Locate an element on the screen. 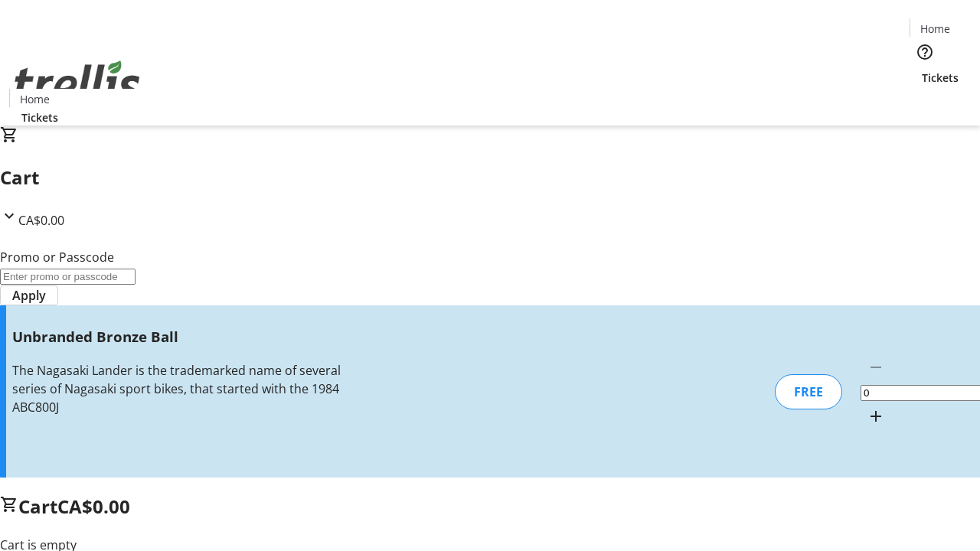 The height and width of the screenshot is (551, 980). div: The Nagasaki Lander is the trademarked name of several series of Nagasaki sport bikes, that start... is located at coordinates (179, 389).